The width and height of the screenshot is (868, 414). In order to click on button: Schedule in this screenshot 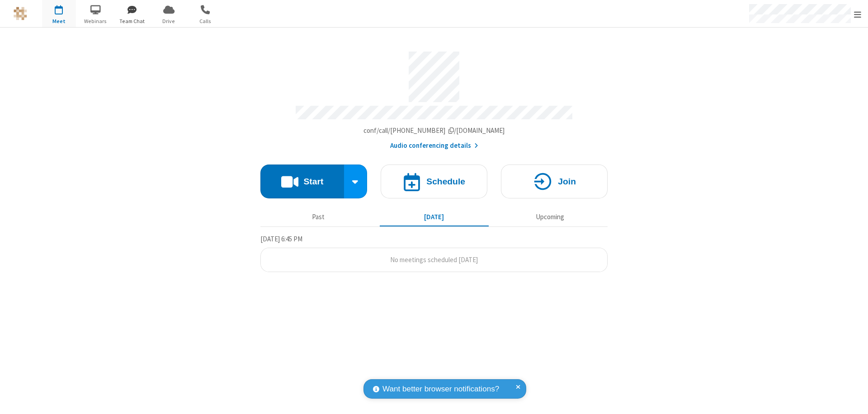, I will do `click(434, 181)`.